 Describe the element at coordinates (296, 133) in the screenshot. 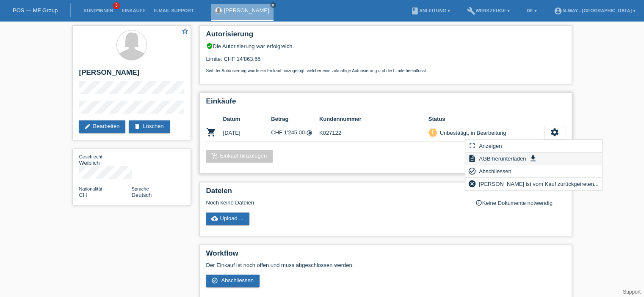

I see `td: CHF 1'245.00` at that location.